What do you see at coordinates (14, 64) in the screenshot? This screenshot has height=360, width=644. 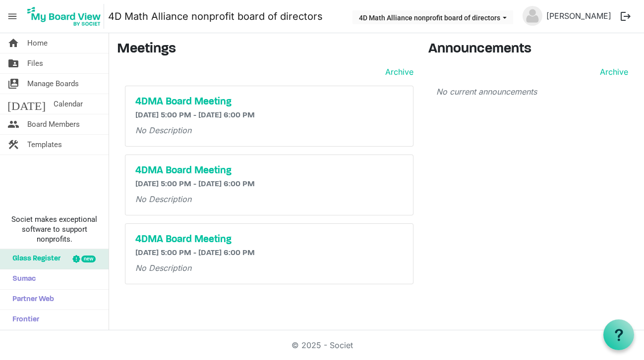 I see `span: folder_shared` at bounding box center [14, 64].